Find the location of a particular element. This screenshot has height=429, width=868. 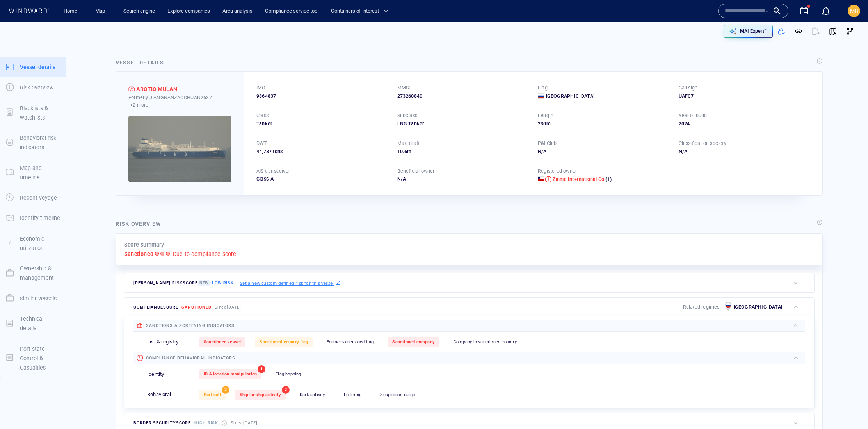

p: Identity is located at coordinates (156, 374).